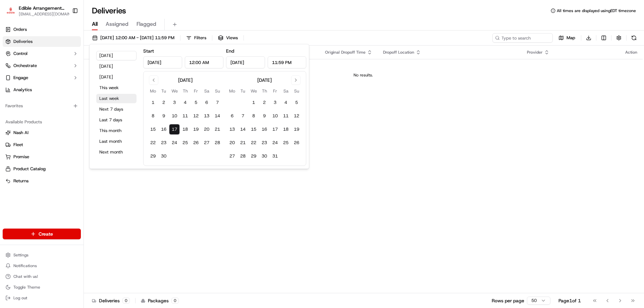  I want to click on h1: Deliveries, so click(109, 11).